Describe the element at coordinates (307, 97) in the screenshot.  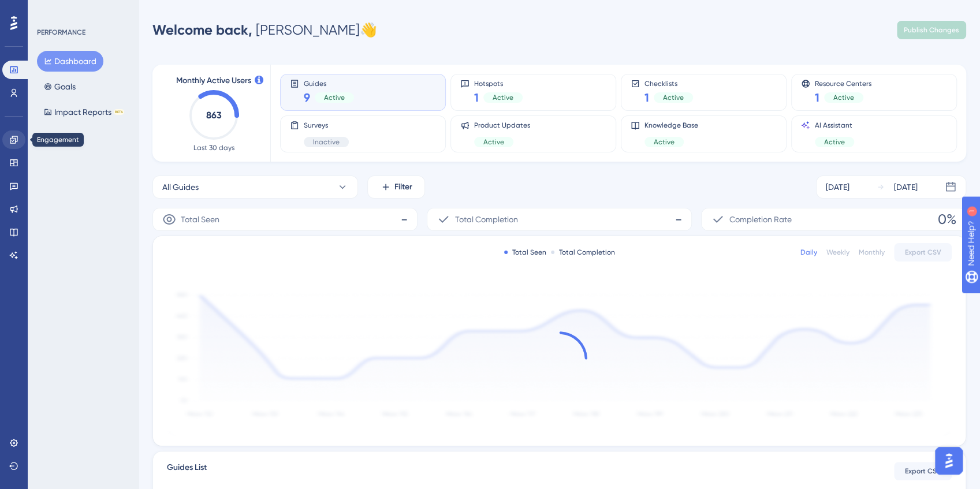
I see `span: 9` at that location.